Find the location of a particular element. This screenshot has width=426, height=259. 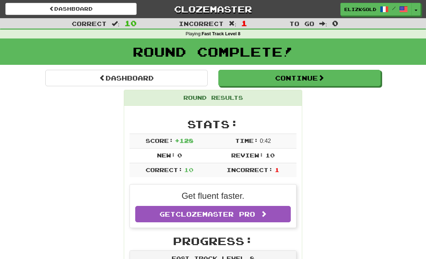

h2: Progress: is located at coordinates (213, 241).